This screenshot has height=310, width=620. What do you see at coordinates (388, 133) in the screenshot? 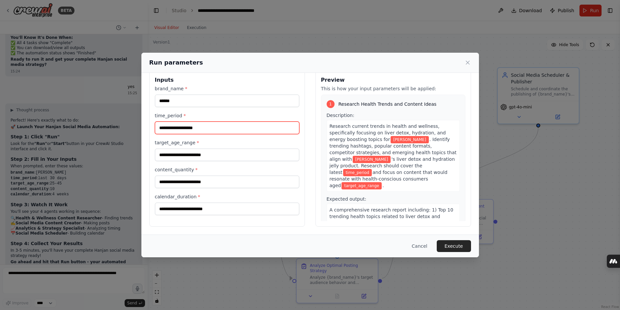
I see `span: Research current trends in health and wellness, specifically focusing on liver detox, hydration, ...` at bounding box center [388, 133].